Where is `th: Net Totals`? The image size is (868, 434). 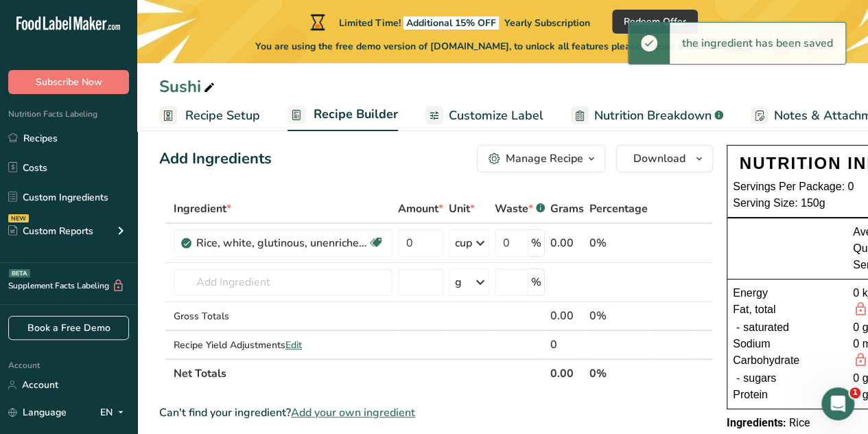
th: Net Totals is located at coordinates (359, 373).